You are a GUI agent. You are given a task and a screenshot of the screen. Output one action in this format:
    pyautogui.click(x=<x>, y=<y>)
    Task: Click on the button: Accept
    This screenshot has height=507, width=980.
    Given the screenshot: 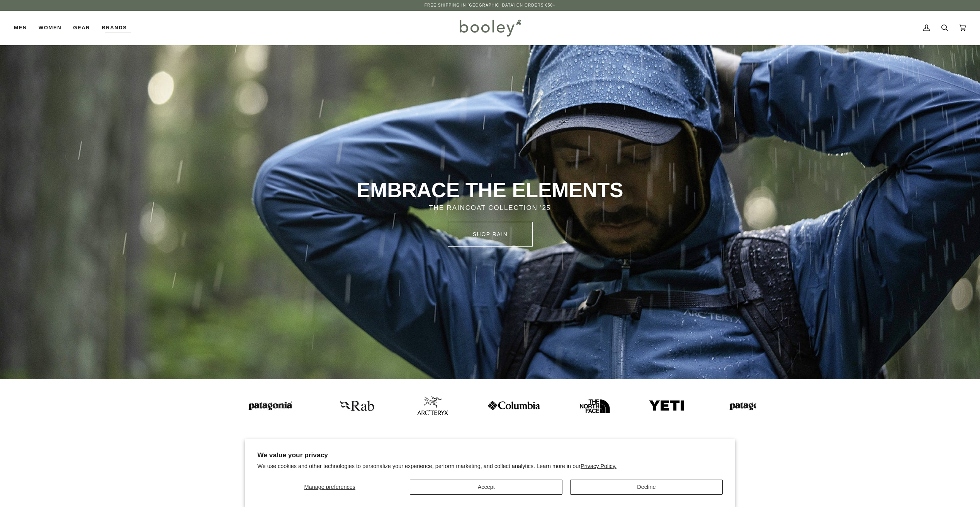 What is the action you would take?
    pyautogui.click(x=486, y=486)
    